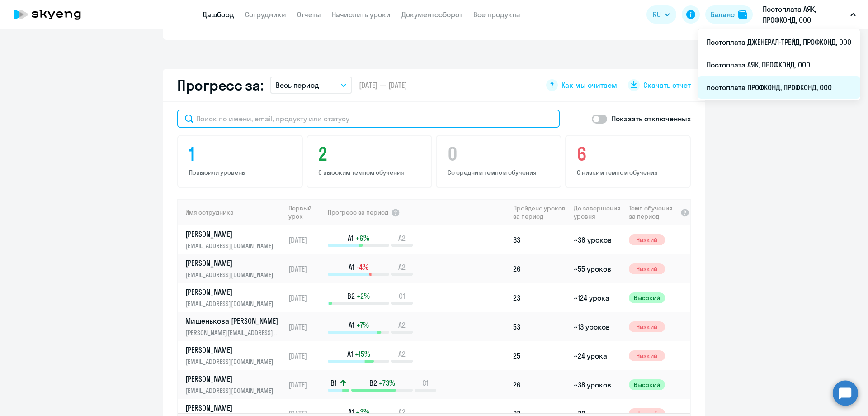  I want to click on td: 53, so click(540, 326).